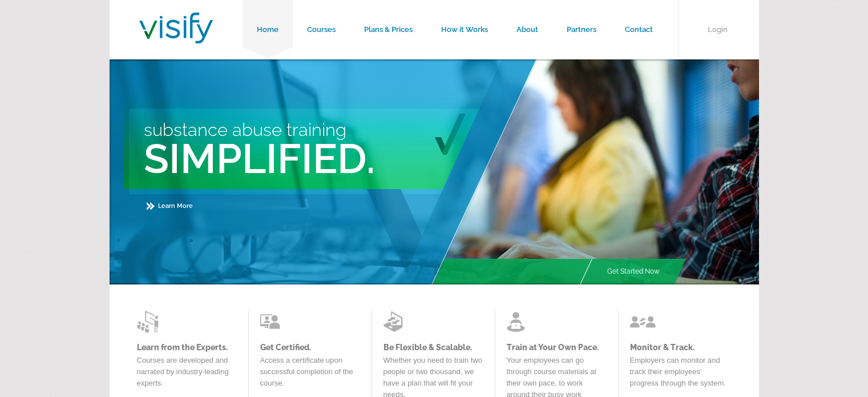 This screenshot has height=397, width=868. I want to click on img: Visify Training, so click(175, 28).